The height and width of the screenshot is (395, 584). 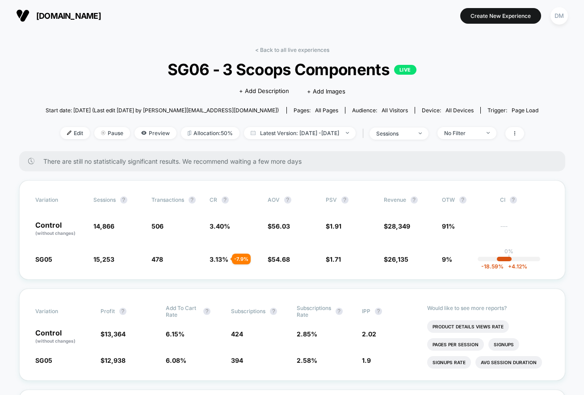 I want to click on span: 2.02, so click(x=369, y=334).